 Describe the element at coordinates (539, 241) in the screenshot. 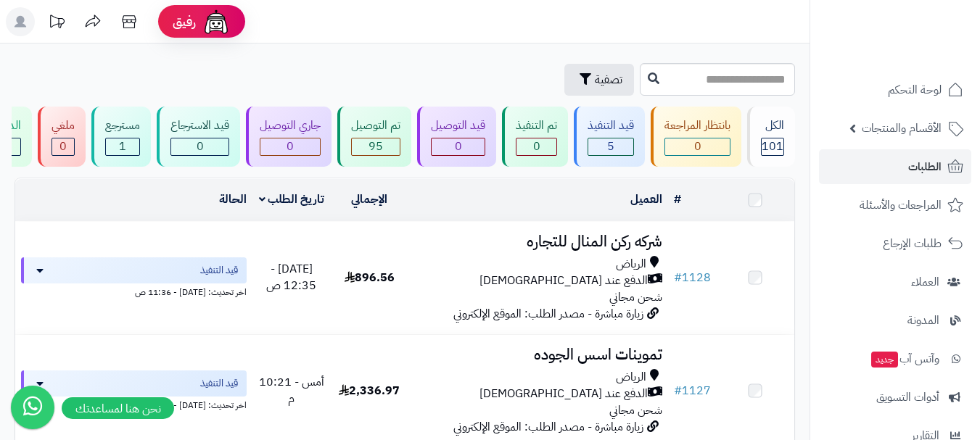

I see `h3: شركه ركن المنال للتجاره` at that location.